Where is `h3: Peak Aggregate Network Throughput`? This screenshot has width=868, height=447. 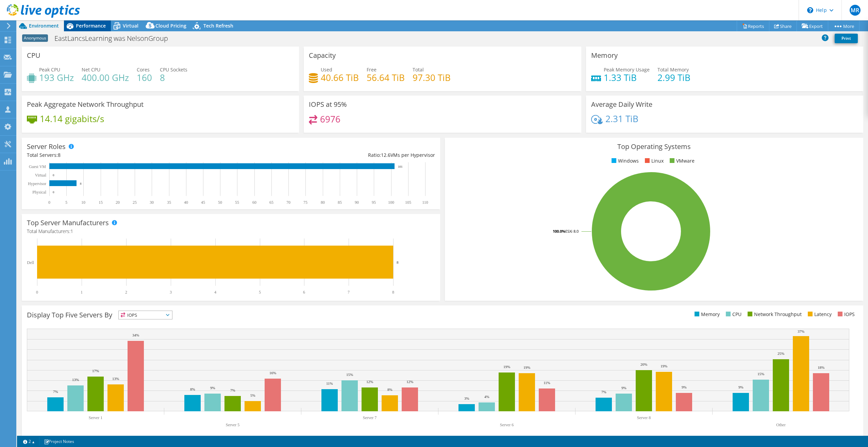 h3: Peak Aggregate Network Throughput is located at coordinates (85, 105).